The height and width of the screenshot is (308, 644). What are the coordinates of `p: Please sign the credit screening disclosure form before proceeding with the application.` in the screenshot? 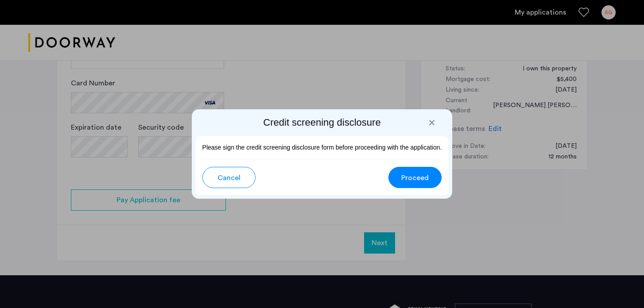 It's located at (322, 147).